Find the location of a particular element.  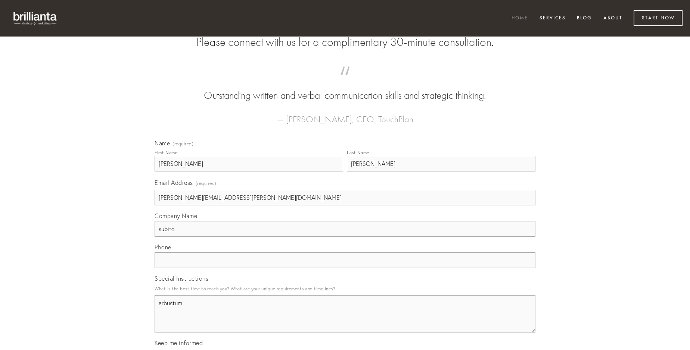

span: Keep me informed is located at coordinates (178, 343).